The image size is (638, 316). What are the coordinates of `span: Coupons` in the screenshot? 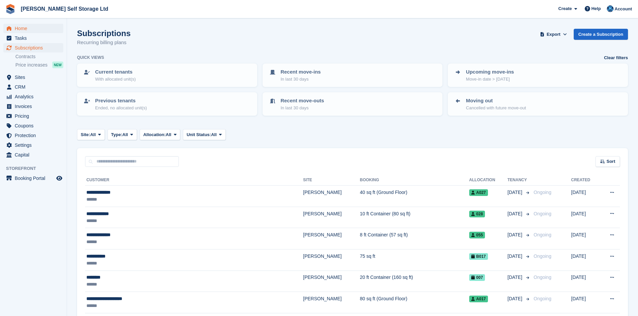 It's located at (35, 126).